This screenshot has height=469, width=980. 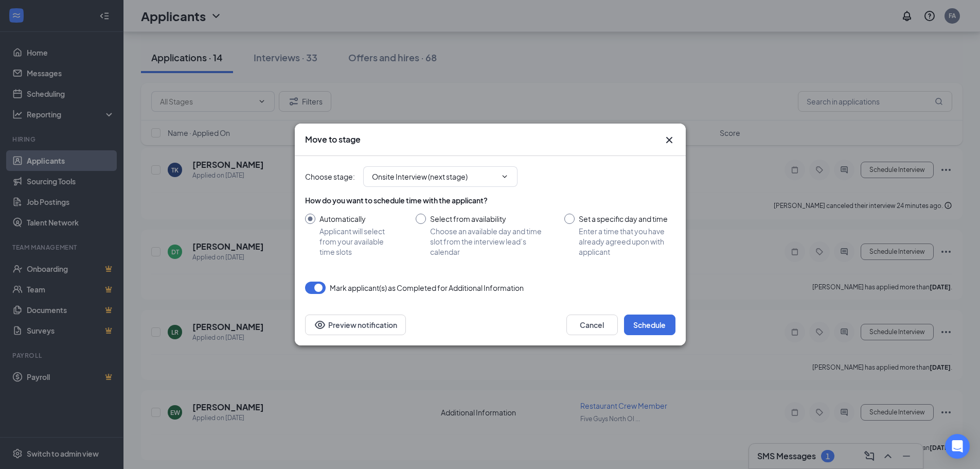 I want to click on div: How do you want to schedule time with the applicant?, so click(x=490, y=200).